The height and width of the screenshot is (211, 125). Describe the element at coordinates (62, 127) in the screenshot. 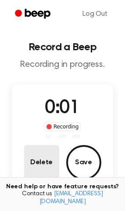

I see `div: Recording` at that location.